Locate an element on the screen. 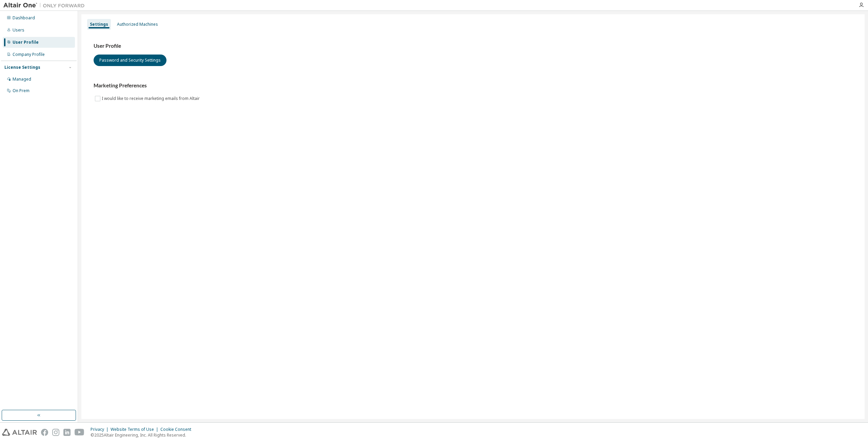  div: Website Terms of Use is located at coordinates (135, 430).